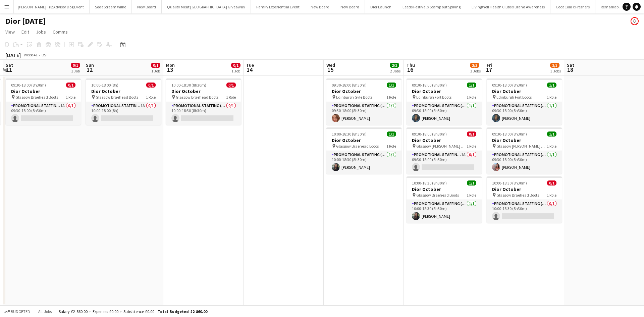  What do you see at coordinates (394, 65) in the screenshot?
I see `span: 2/2` at bounding box center [394, 65].